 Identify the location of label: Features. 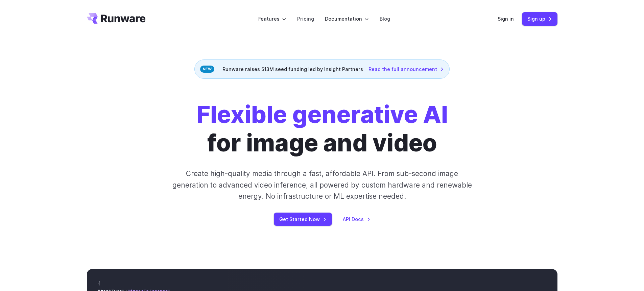
(272, 19).